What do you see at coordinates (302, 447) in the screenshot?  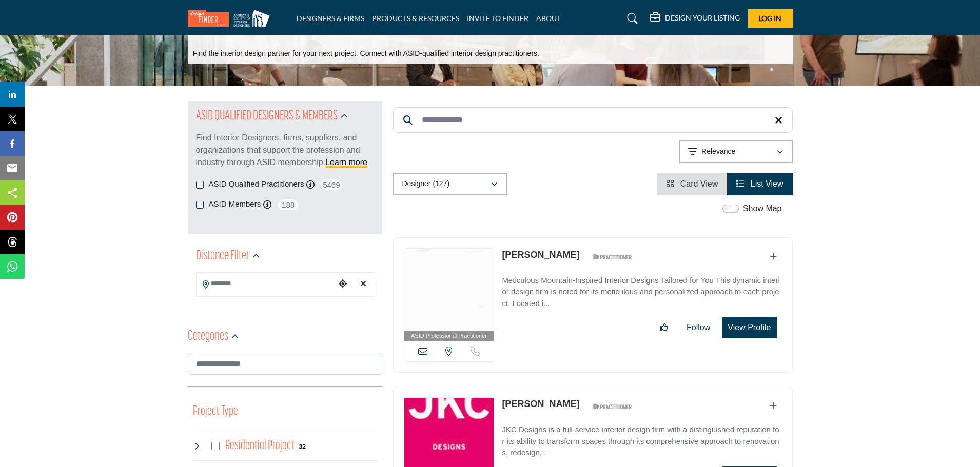 I see `div: 32 Results For Residential Project` at bounding box center [302, 447].